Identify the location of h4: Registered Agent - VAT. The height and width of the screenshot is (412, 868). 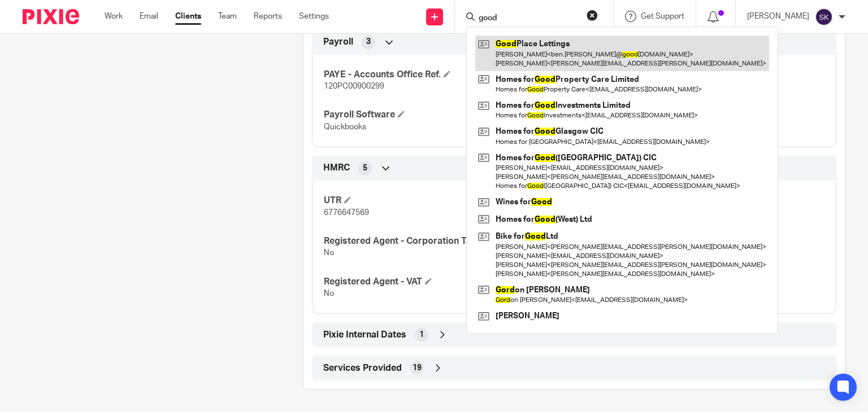
(449, 282).